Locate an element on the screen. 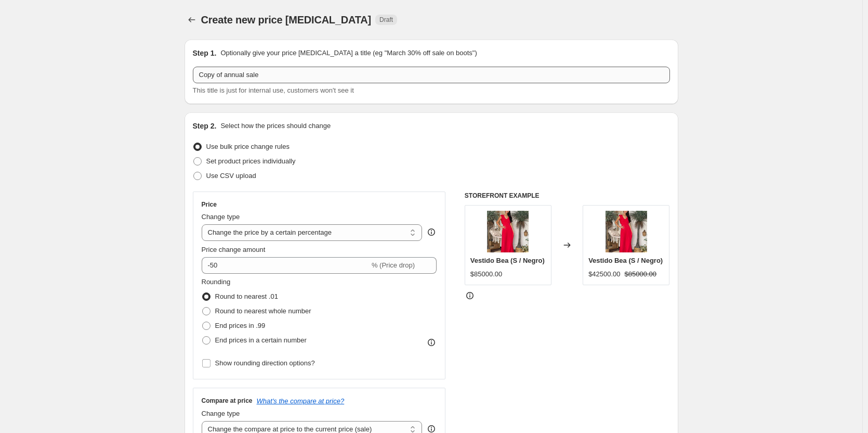  h6: STOREFRONT EXAMPLE is located at coordinates (568, 195).